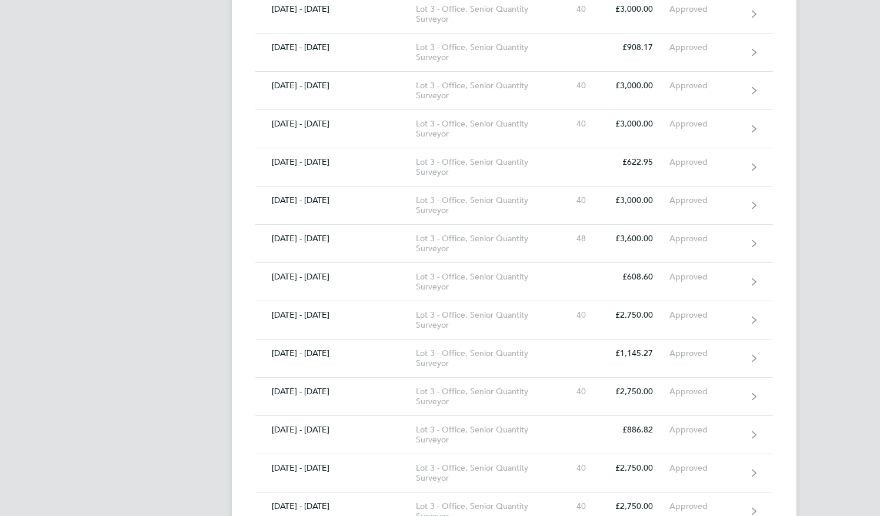 This screenshot has width=880, height=516. I want to click on div: £622.95, so click(636, 162).